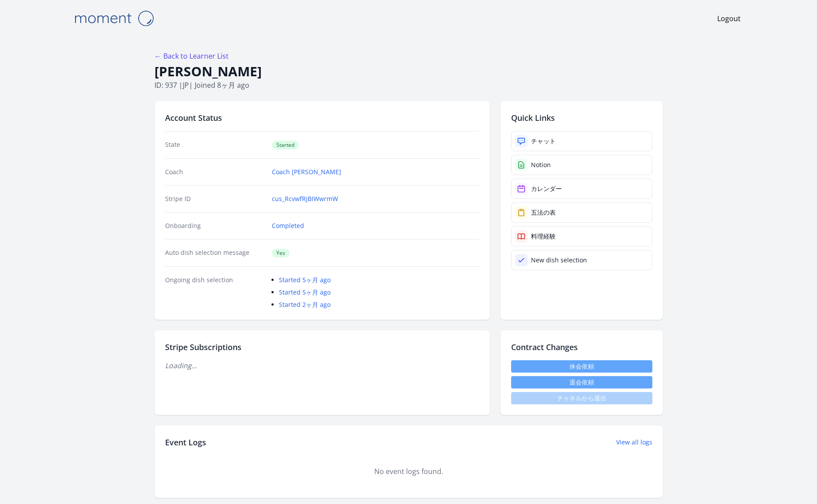 Image resolution: width=817 pixels, height=504 pixels. I want to click on div: カレンダー, so click(547, 188).